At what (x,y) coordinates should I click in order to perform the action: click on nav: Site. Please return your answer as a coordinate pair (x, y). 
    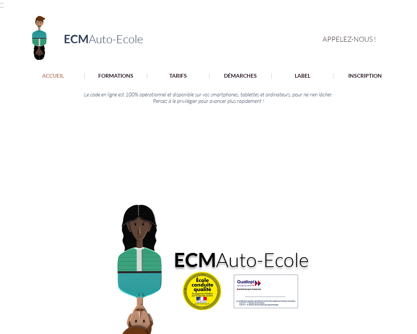
    Looking at the image, I should click on (209, 76).